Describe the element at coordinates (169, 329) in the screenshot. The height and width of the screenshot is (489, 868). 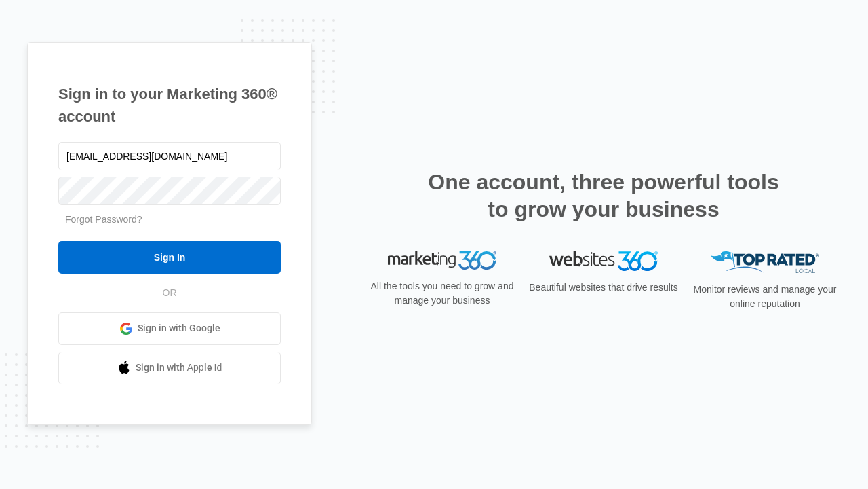
I see `a: Sign in with Google` at that location.